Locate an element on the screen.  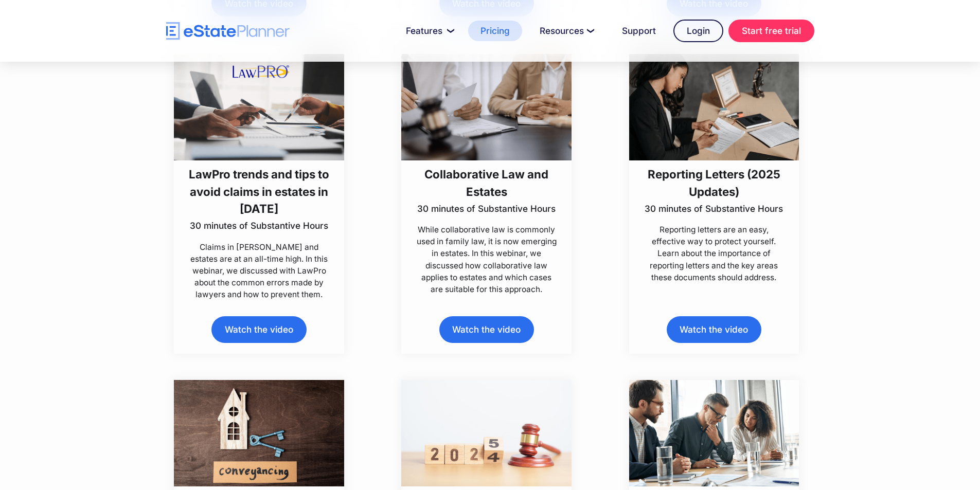
p: Reporting letters are an easy, effective way to protect yourself. Learn about the importance of r... is located at coordinates (714, 253).